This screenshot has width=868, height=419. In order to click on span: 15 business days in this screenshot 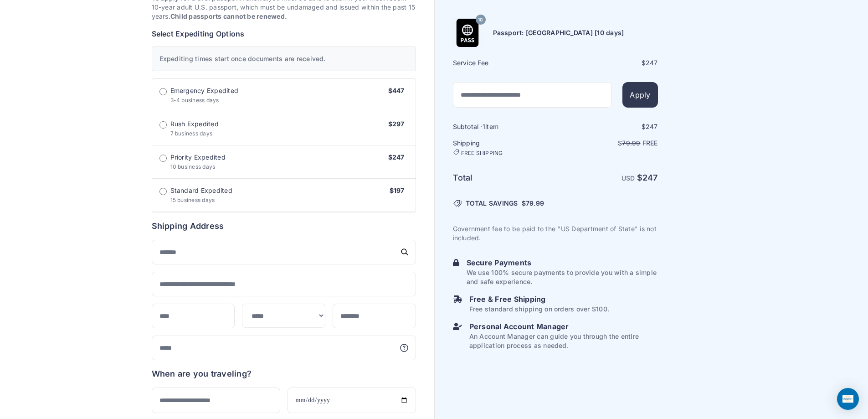, I will do `click(193, 200)`.